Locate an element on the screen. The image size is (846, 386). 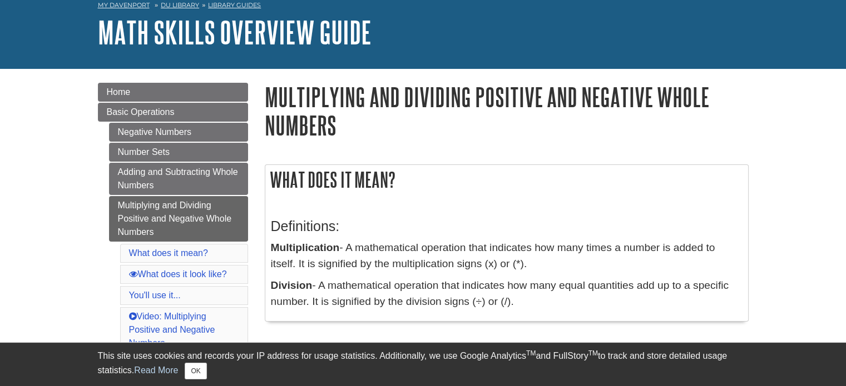
a: Home is located at coordinates (173, 92).